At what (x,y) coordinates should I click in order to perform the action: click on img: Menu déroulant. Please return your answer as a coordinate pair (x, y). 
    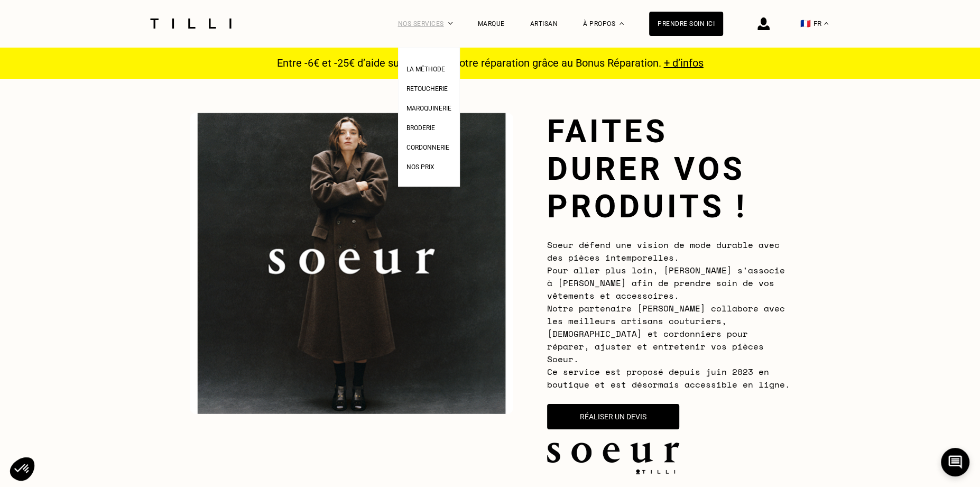
    Looking at the image, I should click on (450, 24).